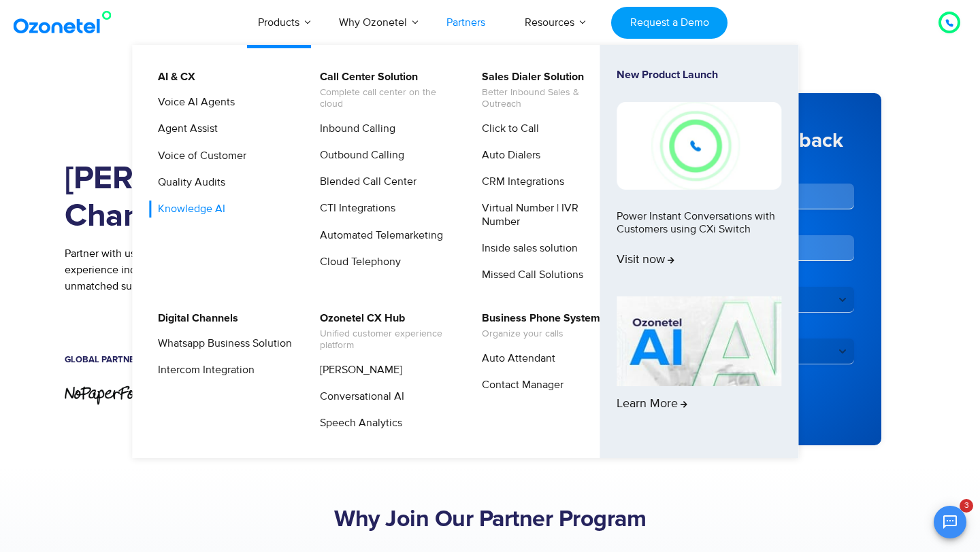 The height and width of the screenshot is (552, 980). What do you see at coordinates (203, 370) in the screenshot?
I see `a: Intercom Integration` at bounding box center [203, 370].